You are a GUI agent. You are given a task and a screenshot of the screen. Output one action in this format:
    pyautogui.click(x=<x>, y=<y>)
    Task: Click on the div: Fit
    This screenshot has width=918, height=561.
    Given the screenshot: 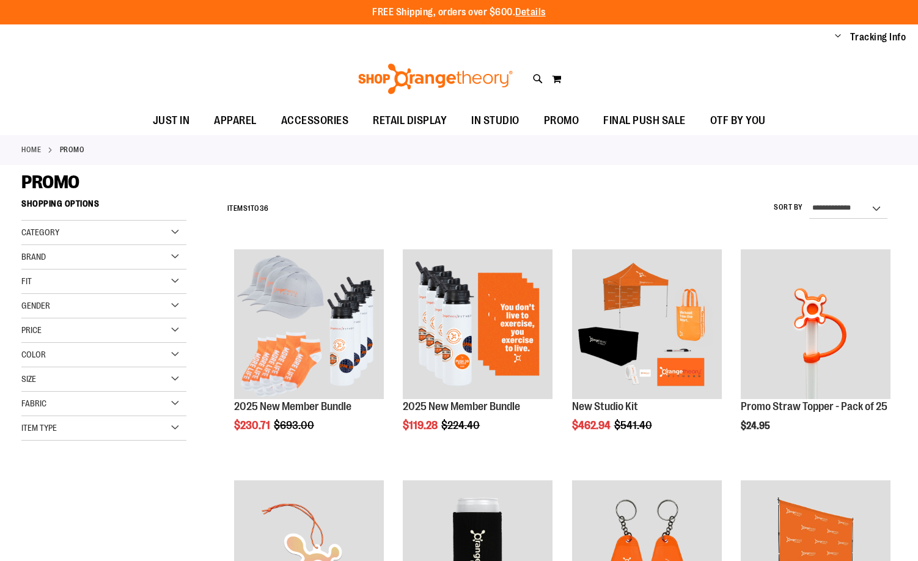 What is the action you would take?
    pyautogui.click(x=104, y=282)
    